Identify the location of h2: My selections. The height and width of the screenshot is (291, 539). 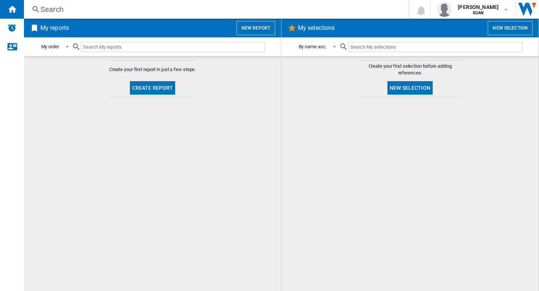
(316, 28).